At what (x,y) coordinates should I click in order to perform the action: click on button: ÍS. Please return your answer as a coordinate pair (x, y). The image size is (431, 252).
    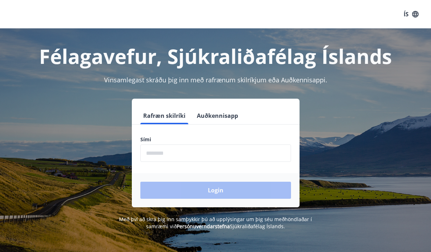
    Looking at the image, I should click on (411, 14).